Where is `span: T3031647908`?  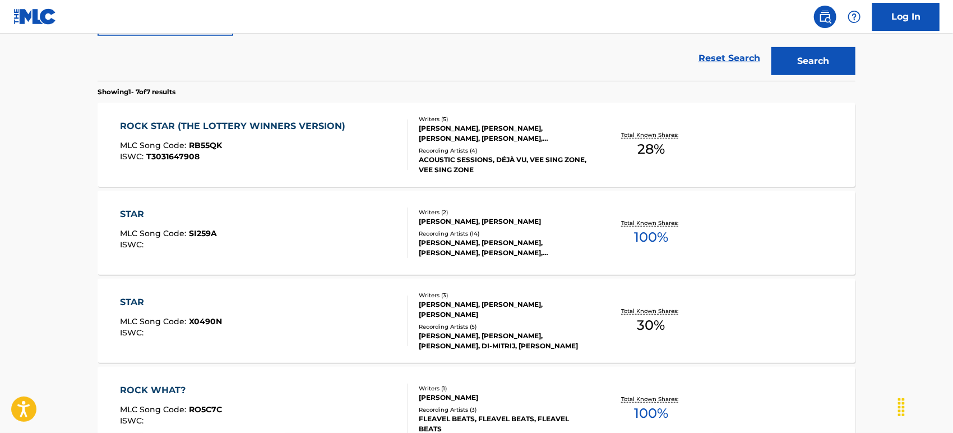
span: T3031647908 is located at coordinates (173, 156).